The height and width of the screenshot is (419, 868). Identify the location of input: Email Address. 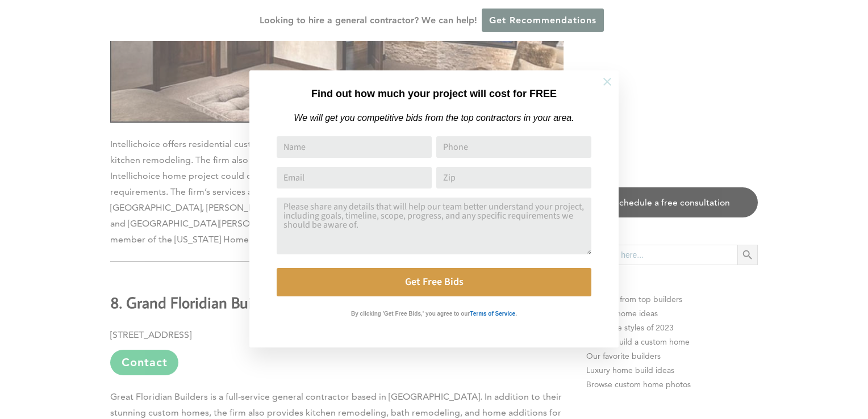
(354, 178).